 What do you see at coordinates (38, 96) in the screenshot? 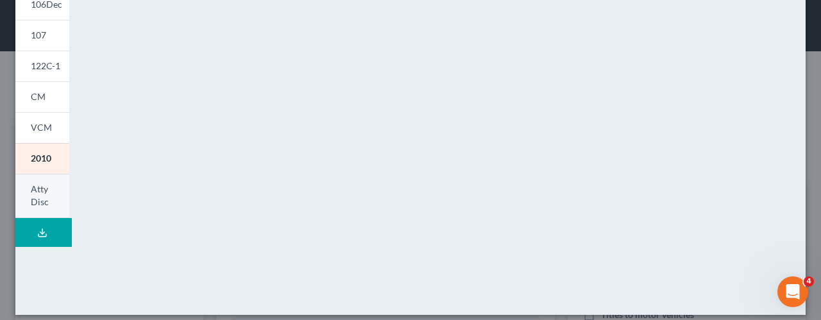
I see `span: CM` at bounding box center [38, 96].